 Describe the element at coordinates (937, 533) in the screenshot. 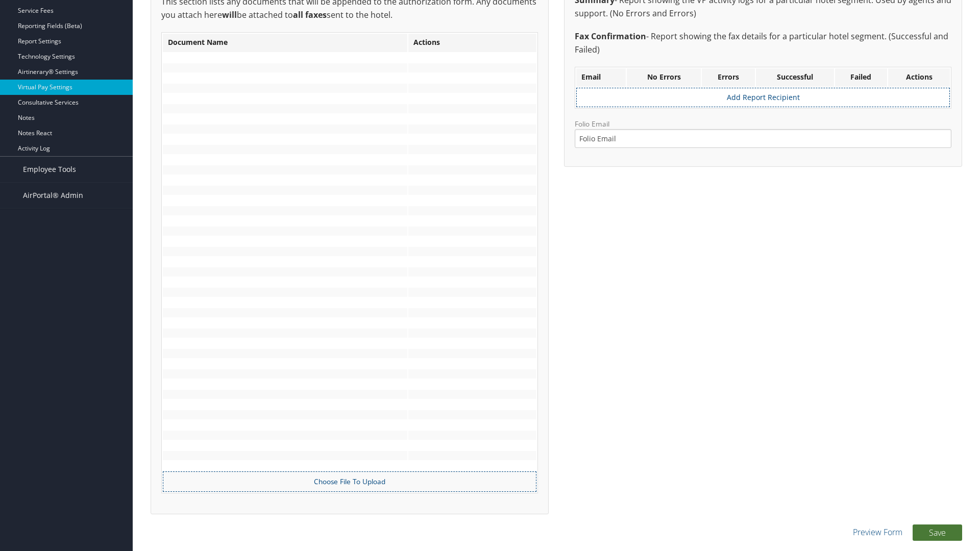

I see `button: Save` at that location.